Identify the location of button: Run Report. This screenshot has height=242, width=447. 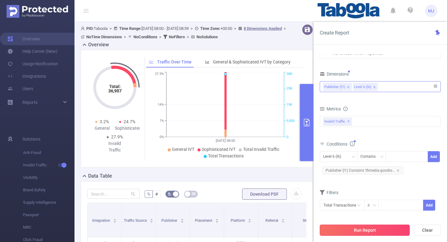
(365, 230).